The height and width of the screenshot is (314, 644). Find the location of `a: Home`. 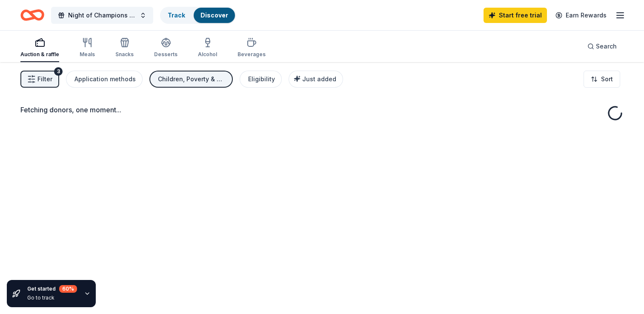

a: Home is located at coordinates (32, 15).